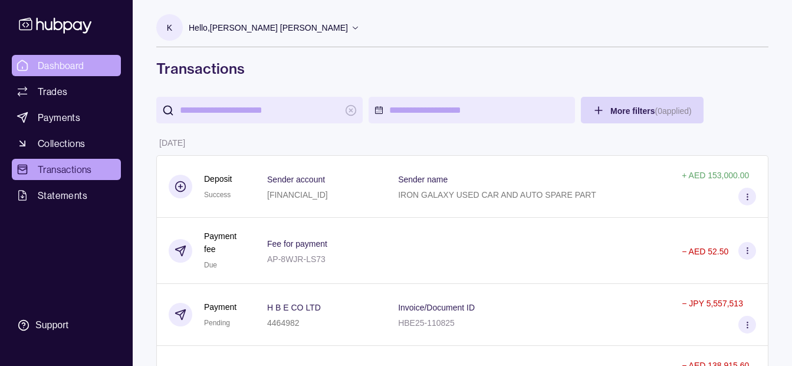  What do you see at coordinates (436, 307) in the screenshot?
I see `p: Invoice/Document ID` at bounding box center [436, 307].